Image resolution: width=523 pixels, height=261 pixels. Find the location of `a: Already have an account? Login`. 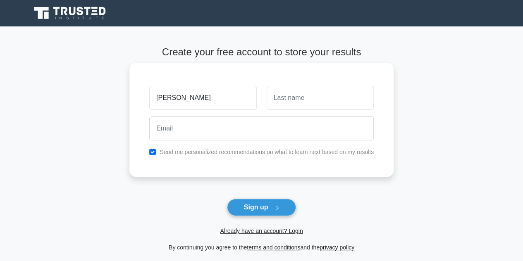

a: Already have an account? Login is located at coordinates (261, 231).